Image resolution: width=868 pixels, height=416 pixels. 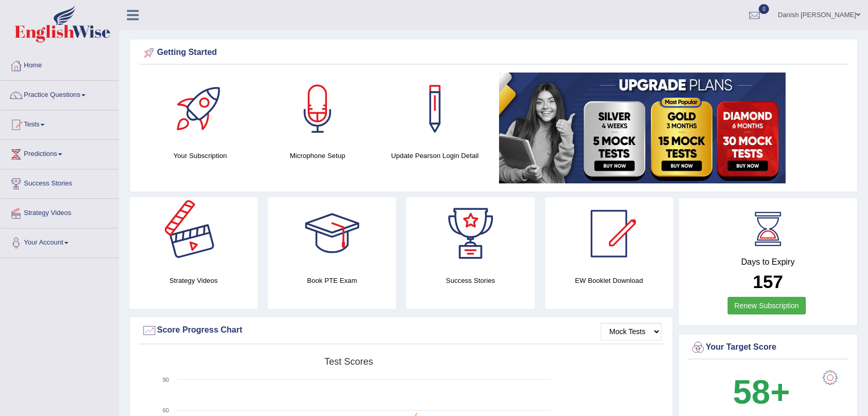 I want to click on tspan: Test scores, so click(x=349, y=361).